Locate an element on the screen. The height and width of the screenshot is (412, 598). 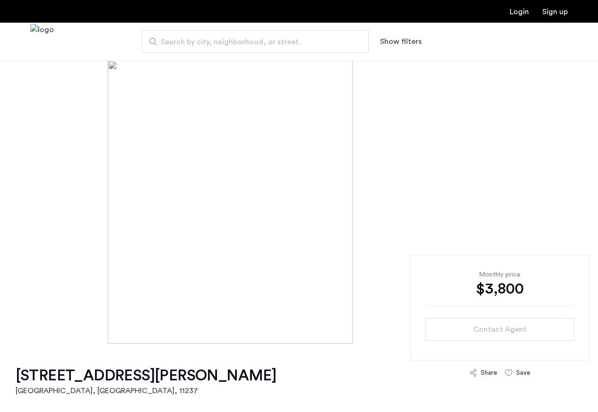
a: Cazamio Logo is located at coordinates (42, 42).